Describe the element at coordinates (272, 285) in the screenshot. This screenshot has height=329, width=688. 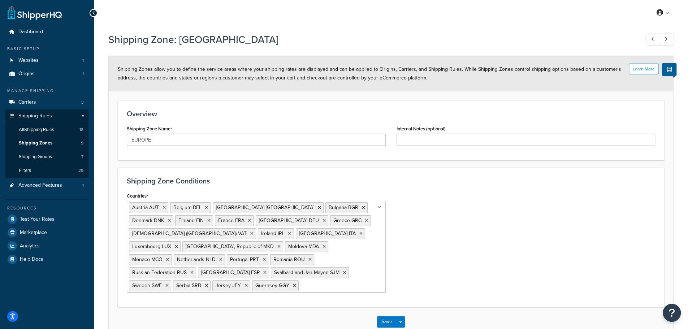
I see `span: Guernsey GGY` at that location.